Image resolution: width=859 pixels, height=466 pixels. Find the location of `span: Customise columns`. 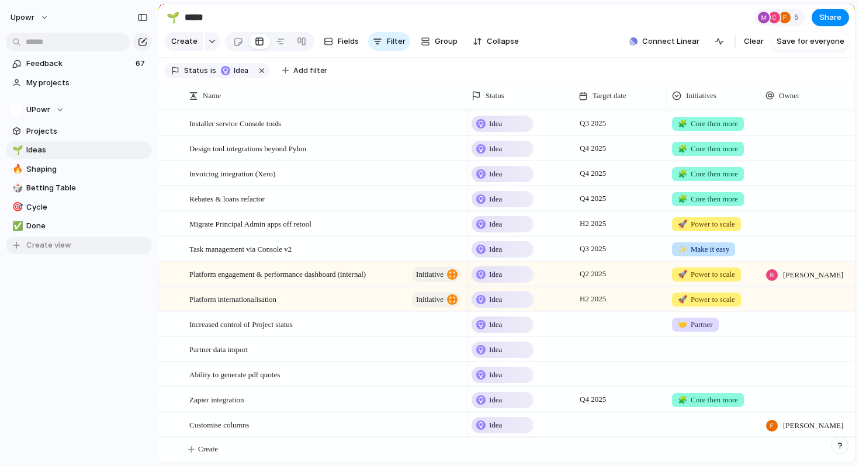

span: Customise columns is located at coordinates (219, 424).